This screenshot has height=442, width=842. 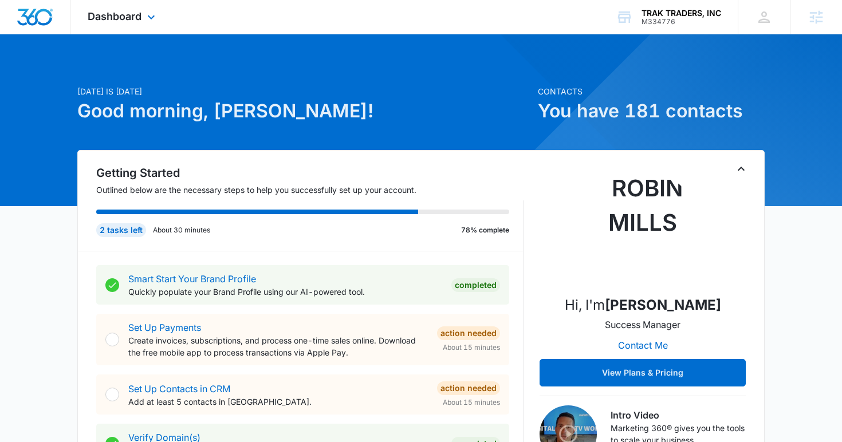 What do you see at coordinates (642, 325) in the screenshot?
I see `p: Success Manager` at bounding box center [642, 325].